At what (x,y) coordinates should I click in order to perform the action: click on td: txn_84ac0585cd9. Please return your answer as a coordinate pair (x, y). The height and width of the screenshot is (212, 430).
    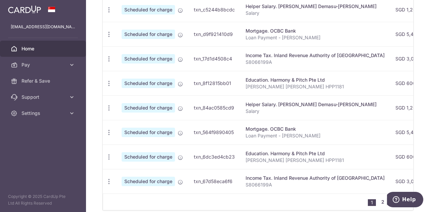
    Looking at the image, I should click on (214, 107).